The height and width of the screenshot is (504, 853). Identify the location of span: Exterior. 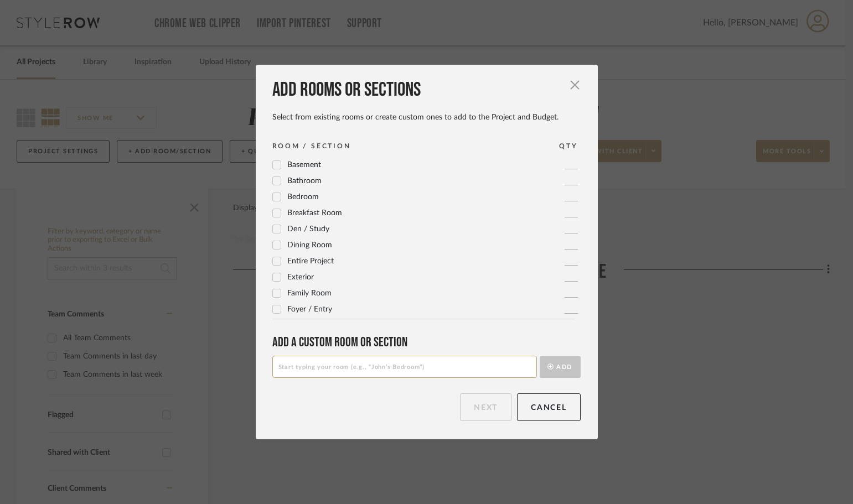
(301, 277).